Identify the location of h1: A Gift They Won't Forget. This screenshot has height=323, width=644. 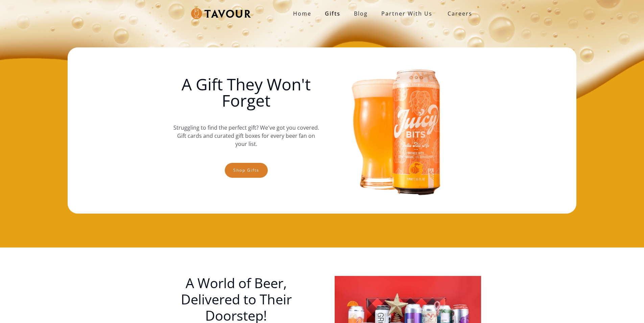
(246, 92).